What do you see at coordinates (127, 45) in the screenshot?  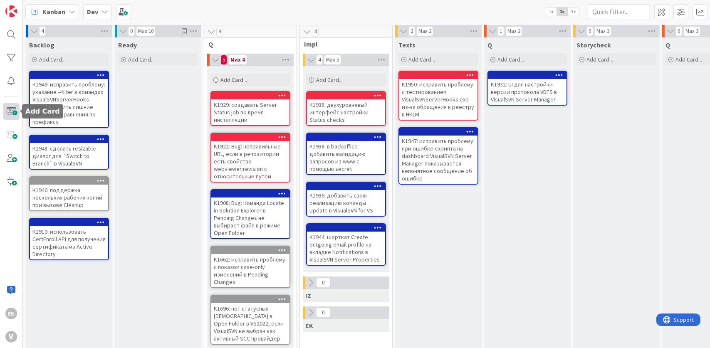 I see `span: Ready` at bounding box center [127, 45].